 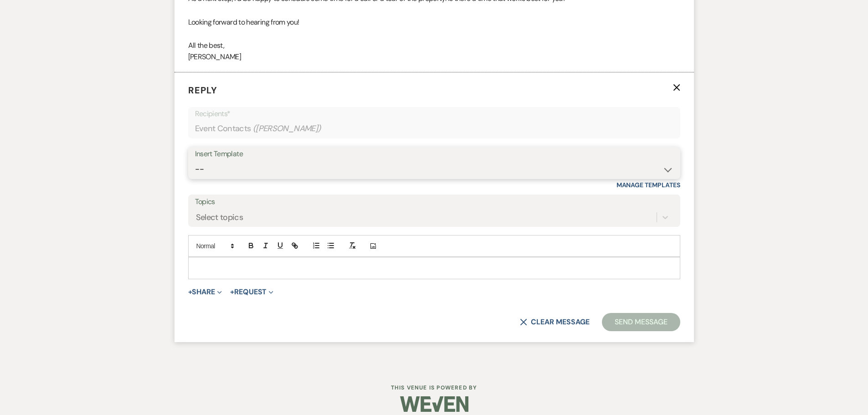 What do you see at coordinates (205, 292) in the screenshot?
I see `button: Share` at bounding box center [205, 292].